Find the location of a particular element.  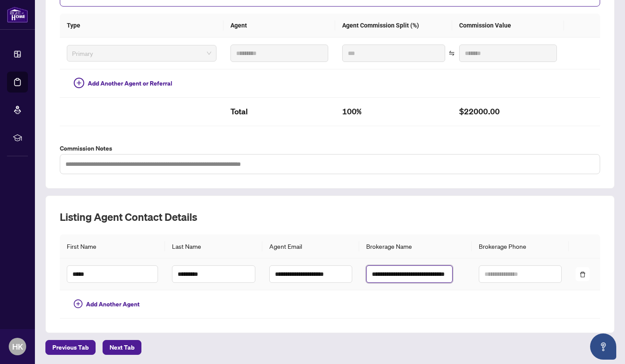

h2: $22000.00 is located at coordinates (508, 111).